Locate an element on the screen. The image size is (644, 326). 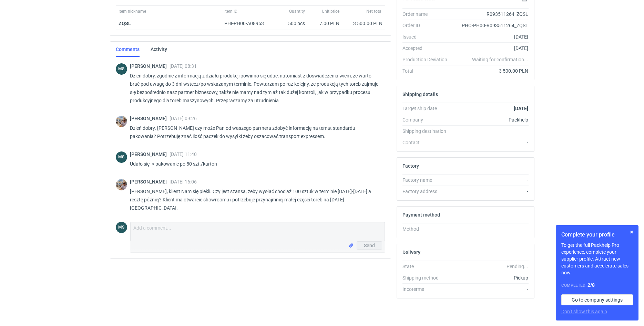
span: Item nickname is located at coordinates (132, 11).